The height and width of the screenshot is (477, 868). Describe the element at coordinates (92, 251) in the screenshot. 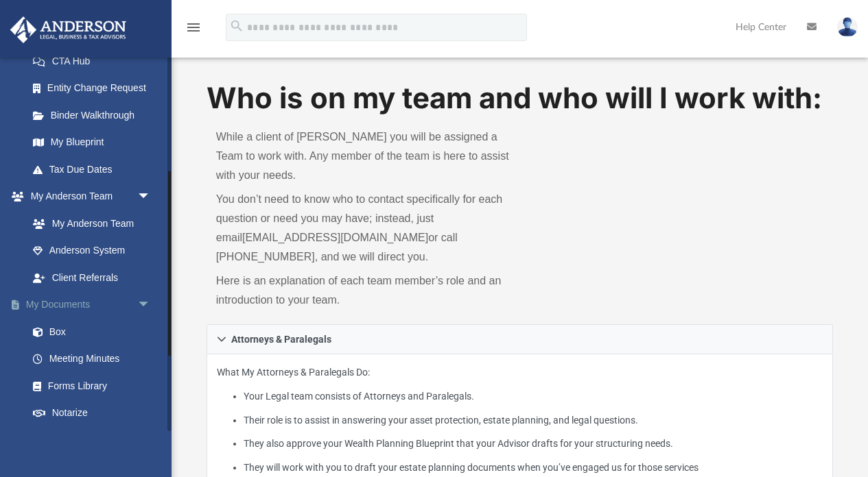

I see `a: Anderson System` at that location.